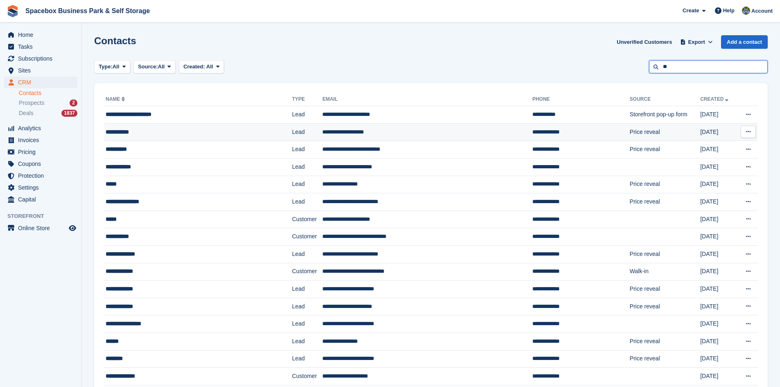 Image resolution: width=780 pixels, height=387 pixels. I want to click on a: Preview store, so click(72, 228).